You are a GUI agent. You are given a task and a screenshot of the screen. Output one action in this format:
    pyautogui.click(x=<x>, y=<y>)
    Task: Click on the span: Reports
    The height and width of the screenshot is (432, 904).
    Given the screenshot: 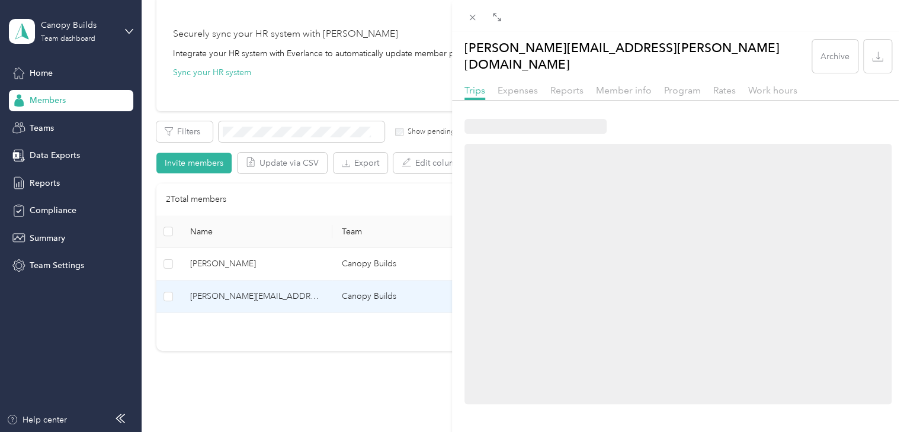 What is the action you would take?
    pyautogui.click(x=567, y=90)
    